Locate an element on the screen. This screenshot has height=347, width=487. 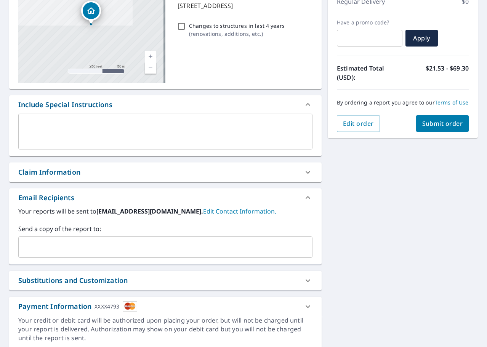
a: EditContactInfo is located at coordinates (240, 211).